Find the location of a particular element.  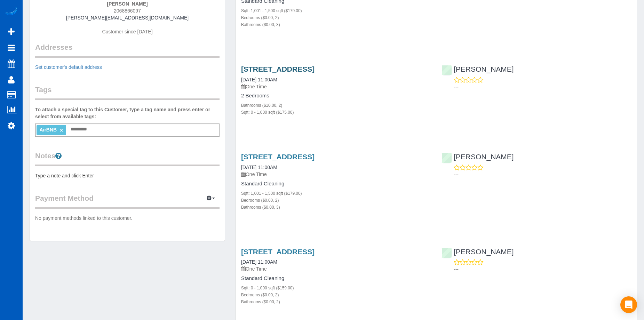

small: Sqft: 0 - 1,000 sqft ($159.00) is located at coordinates (267, 288).